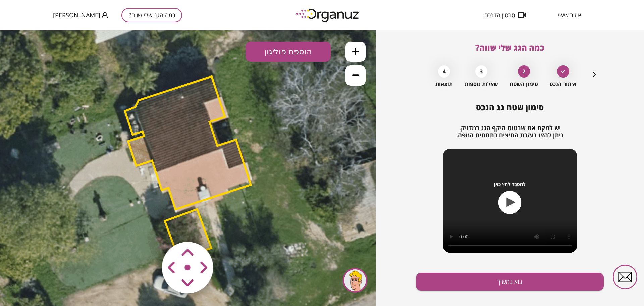 The height and width of the screenshot is (306, 644). Describe the element at coordinates (444, 72) in the screenshot. I see `div: 4` at that location.